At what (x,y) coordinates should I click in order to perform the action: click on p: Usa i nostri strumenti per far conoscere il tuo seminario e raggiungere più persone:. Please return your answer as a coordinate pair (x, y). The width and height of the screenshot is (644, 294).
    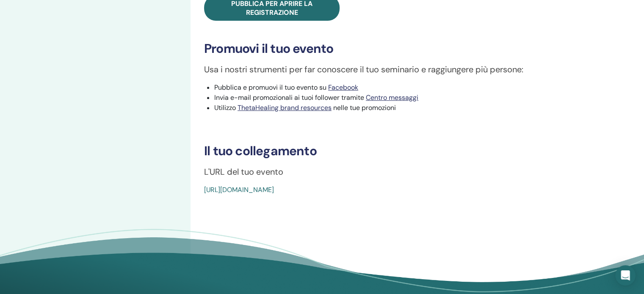
    Looking at the image, I should click on (405, 69).